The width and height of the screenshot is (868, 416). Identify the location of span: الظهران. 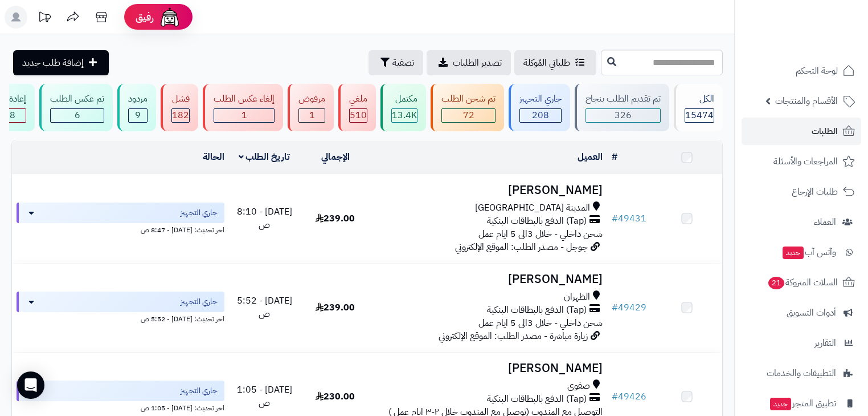
(577, 296).